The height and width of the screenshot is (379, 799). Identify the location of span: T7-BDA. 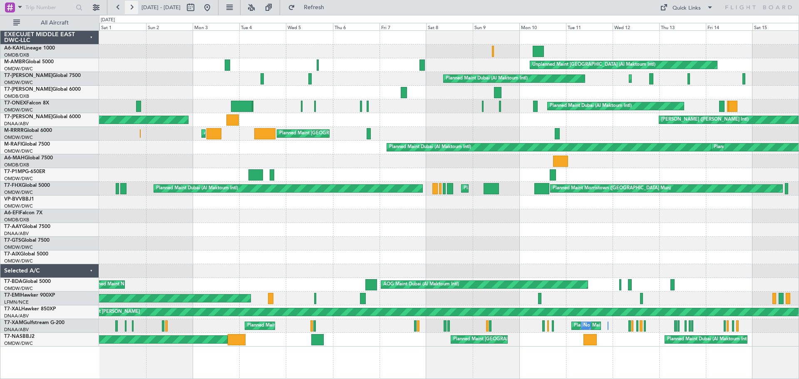
(13, 282).